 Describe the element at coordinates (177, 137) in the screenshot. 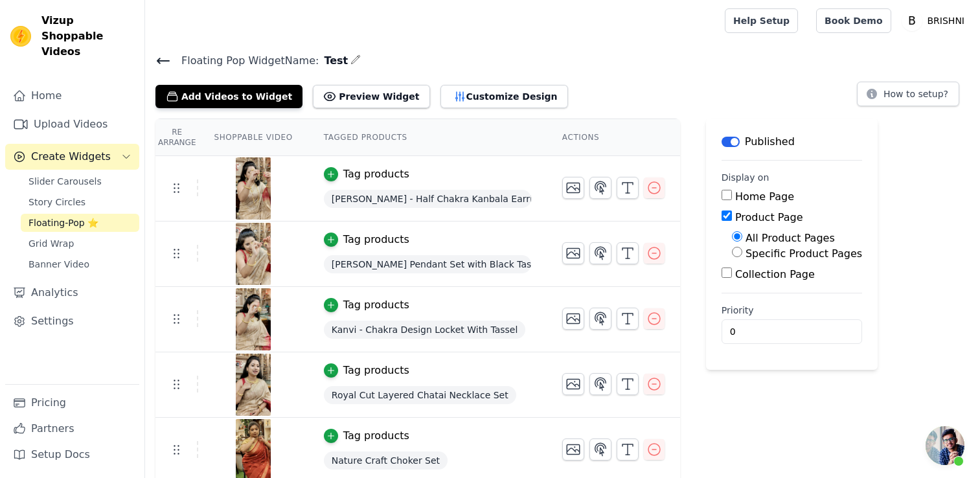

I see `th: Re Arrange` at that location.